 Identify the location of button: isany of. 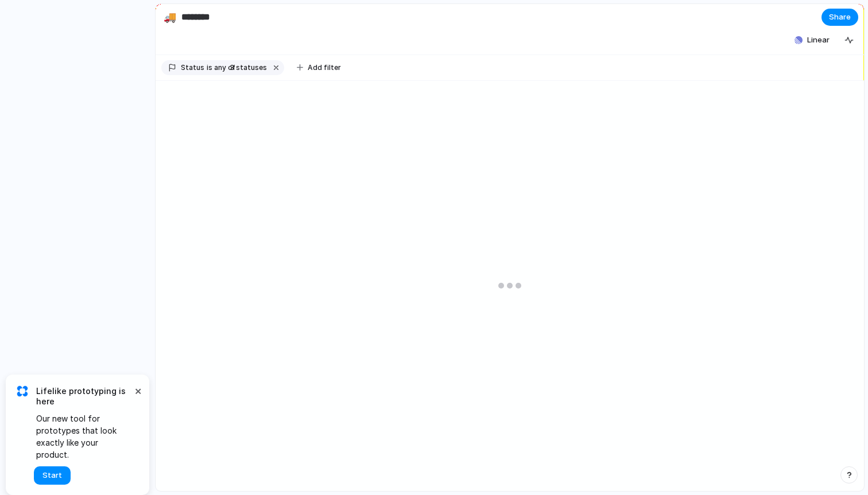
(221, 68).